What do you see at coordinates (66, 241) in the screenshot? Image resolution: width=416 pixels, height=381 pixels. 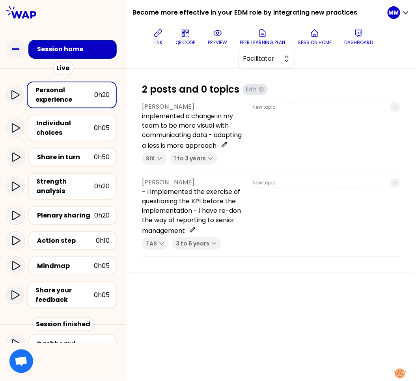 I see `div: Action step` at bounding box center [66, 241].